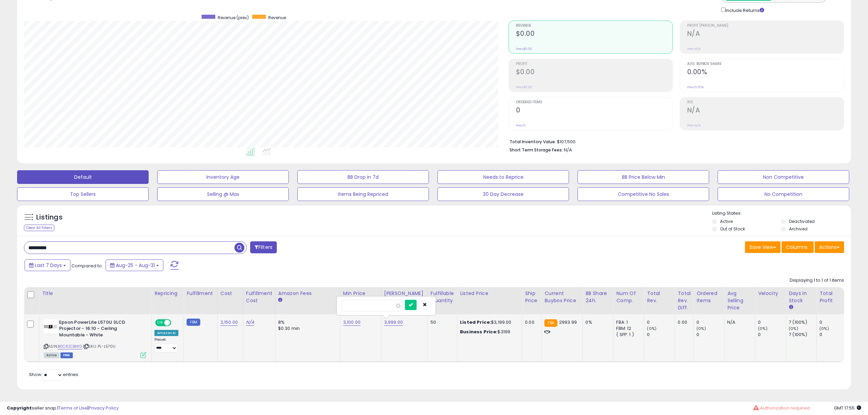  Describe the element at coordinates (250, 322) in the screenshot. I see `a: N/A` at that location.